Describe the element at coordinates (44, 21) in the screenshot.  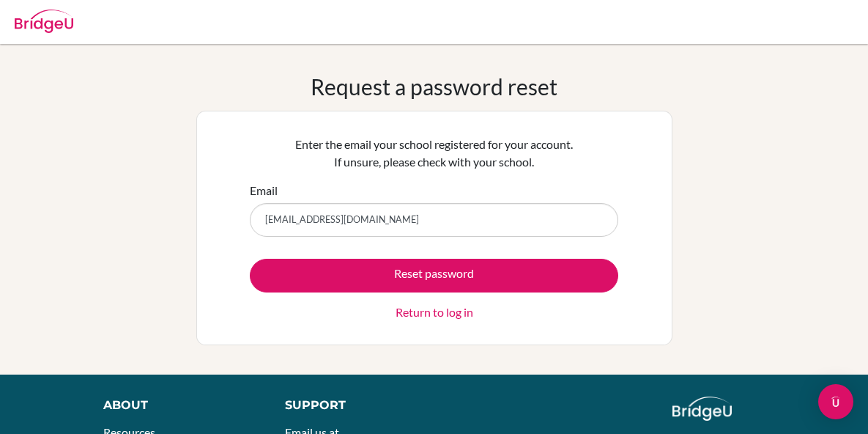
I see `img: Bridge-U` at that location.